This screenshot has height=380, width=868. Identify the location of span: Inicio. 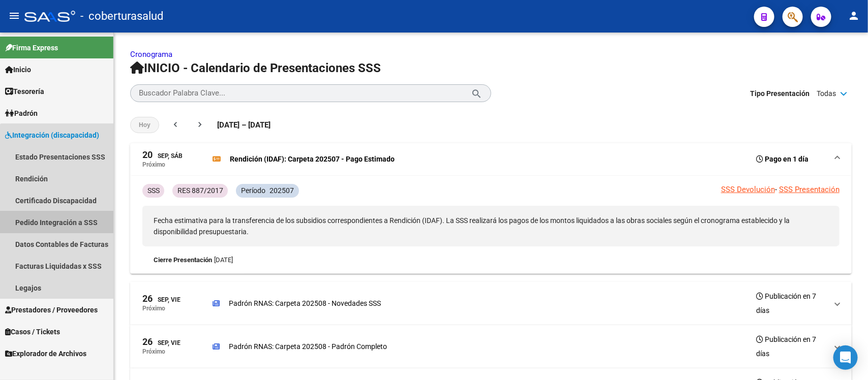
(18, 70).